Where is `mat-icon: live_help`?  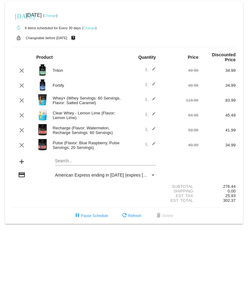 mat-icon: live_help is located at coordinates (73, 38).